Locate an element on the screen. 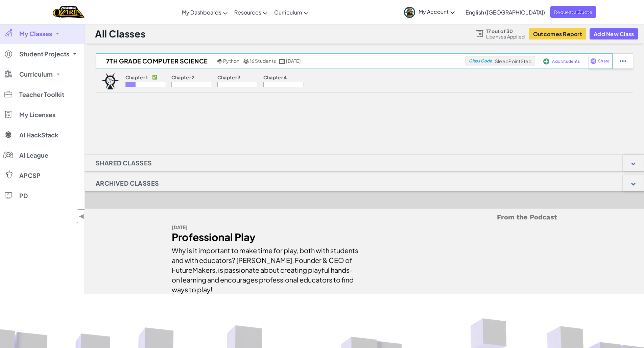 The width and height of the screenshot is (644, 348). img: logo is located at coordinates (110, 81).